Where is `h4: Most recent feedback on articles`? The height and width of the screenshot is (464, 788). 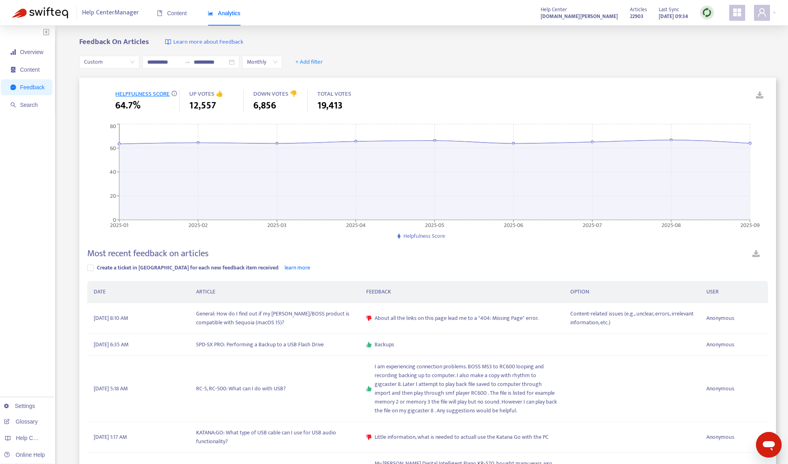
h4: Most recent feedback on articles is located at coordinates (148, 253).